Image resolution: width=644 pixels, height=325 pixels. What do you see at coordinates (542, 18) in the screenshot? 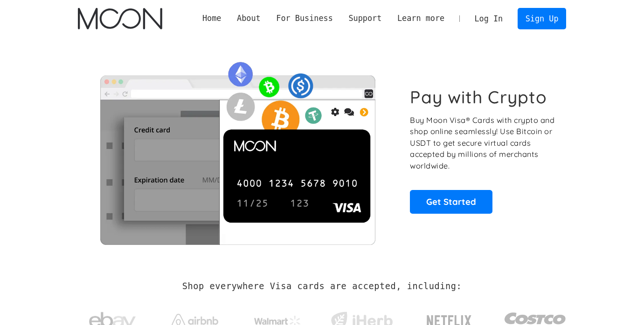
I see `a: Sign Up` at bounding box center [542, 18].